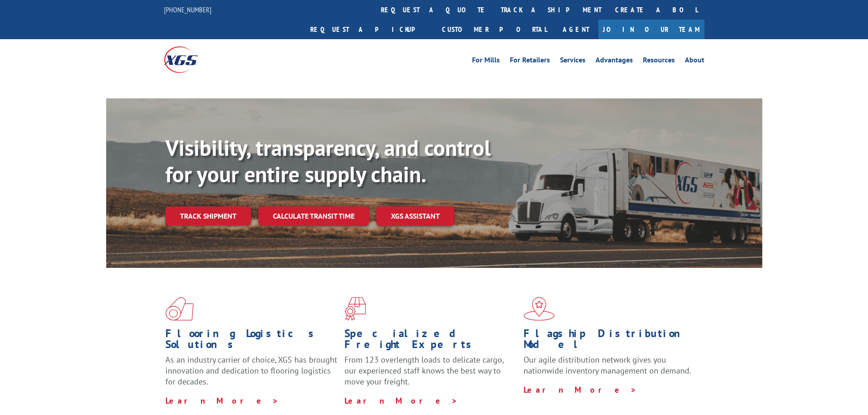 This screenshot has height=415, width=868. I want to click on a: Request a pickup, so click(369, 29).